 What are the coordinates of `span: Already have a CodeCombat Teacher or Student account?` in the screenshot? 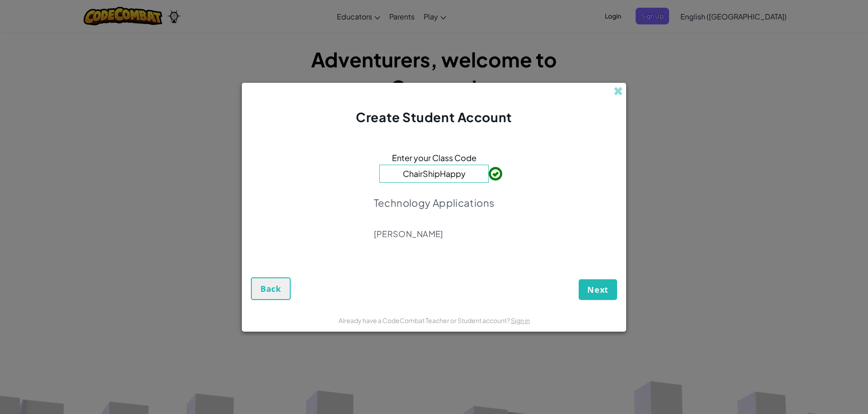 It's located at (425, 320).